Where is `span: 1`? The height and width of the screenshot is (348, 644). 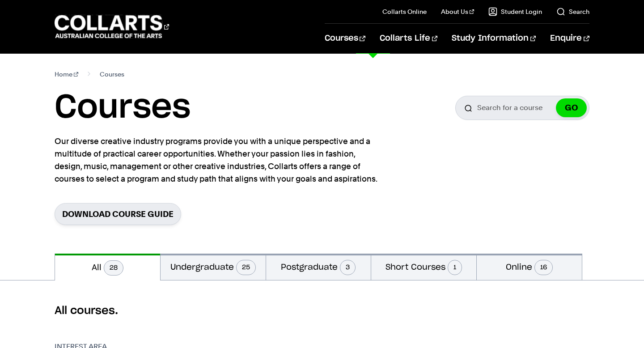
span: 1 is located at coordinates (455, 267).